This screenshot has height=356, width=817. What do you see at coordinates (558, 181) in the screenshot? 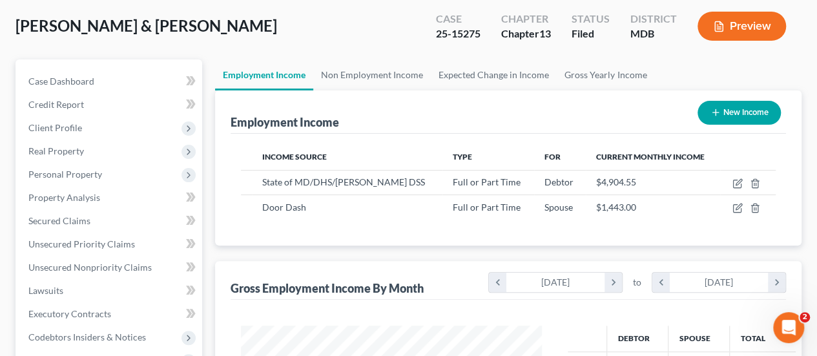
I see `span: Debtor` at bounding box center [558, 181].